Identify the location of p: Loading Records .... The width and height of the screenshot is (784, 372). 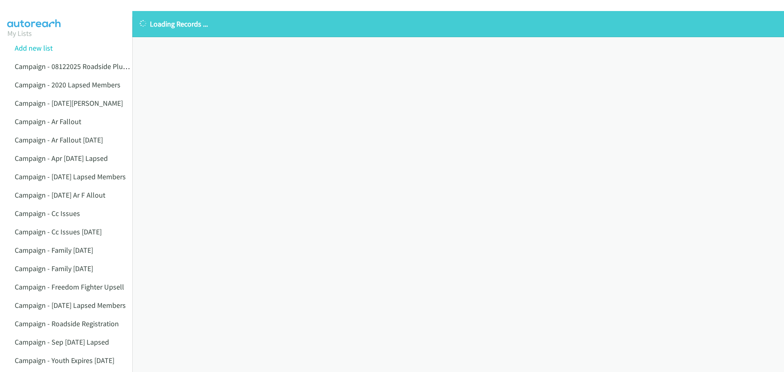
(458, 24).